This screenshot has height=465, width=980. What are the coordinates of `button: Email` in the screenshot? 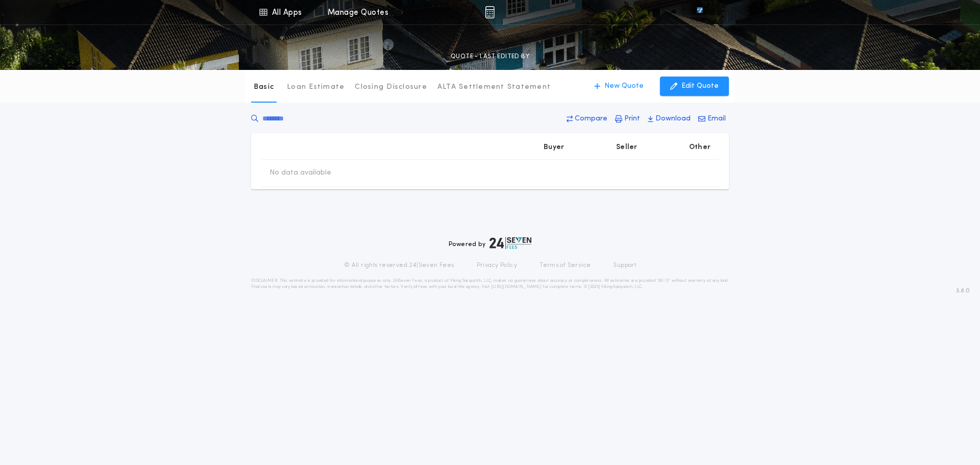 It's located at (712, 119).